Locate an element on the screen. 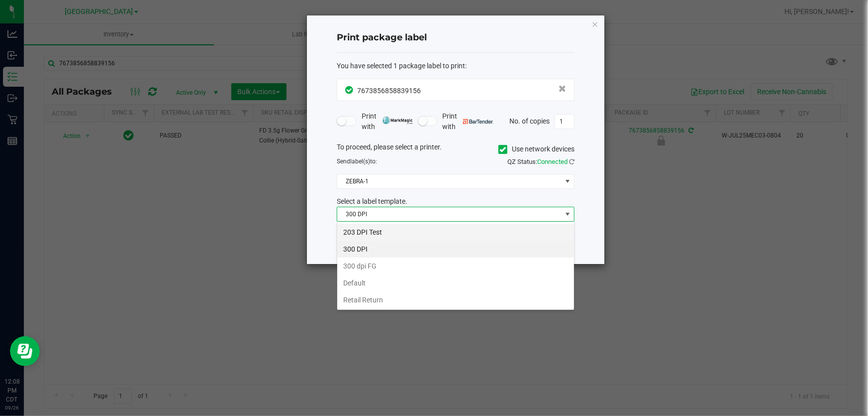  div: Select a label template. is located at coordinates (456, 201).